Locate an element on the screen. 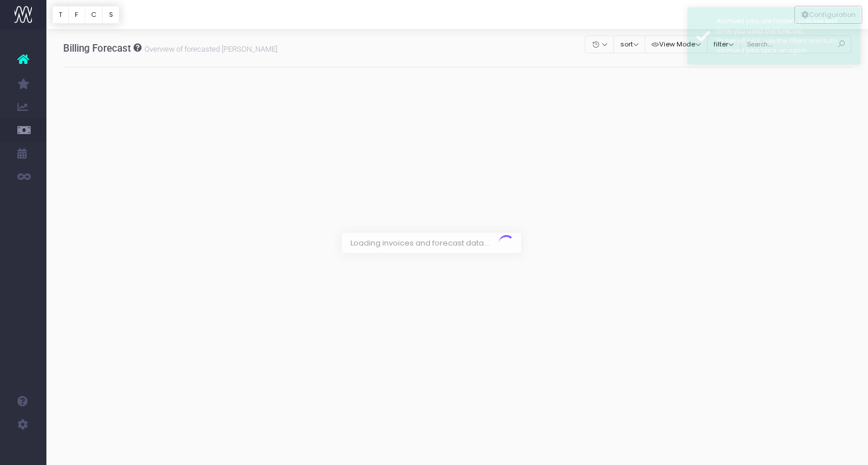 The image size is (868, 465). button: Configuration is located at coordinates (828, 14).